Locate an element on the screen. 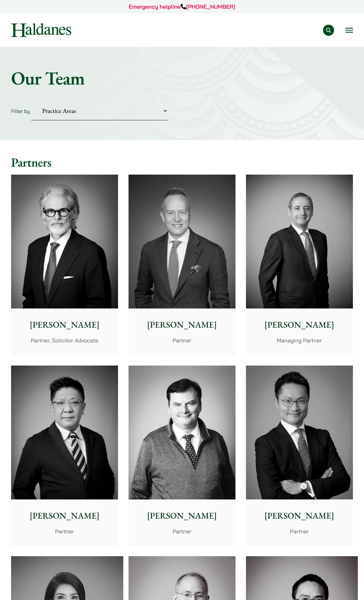  label: Filter by is located at coordinates (20, 111).